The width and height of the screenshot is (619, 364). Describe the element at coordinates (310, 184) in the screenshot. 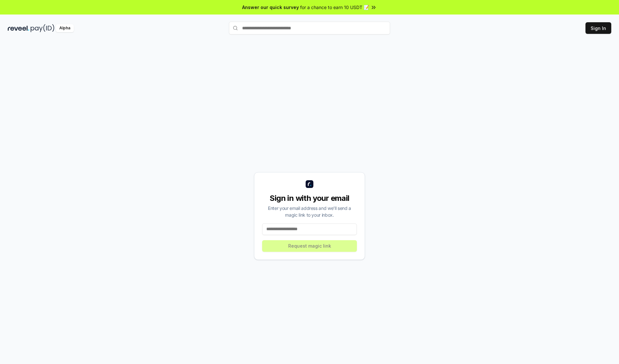

I see `img: logo_small` at that location.